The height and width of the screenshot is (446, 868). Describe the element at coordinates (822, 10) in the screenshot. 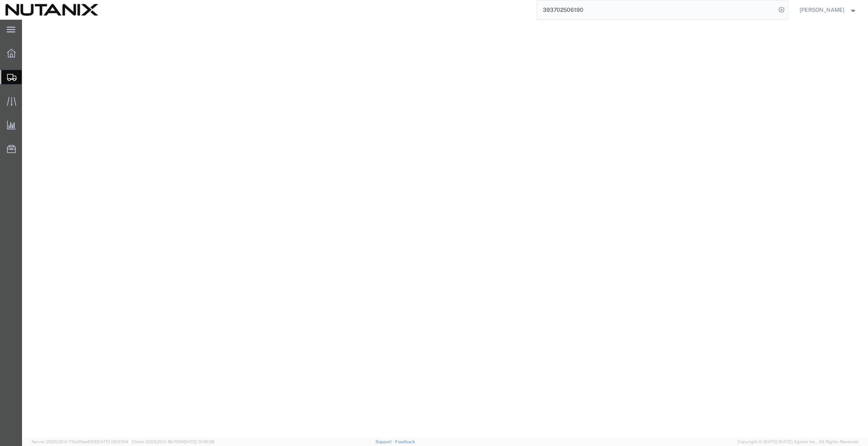

I see `span: Stephanie Guadron` at that location.